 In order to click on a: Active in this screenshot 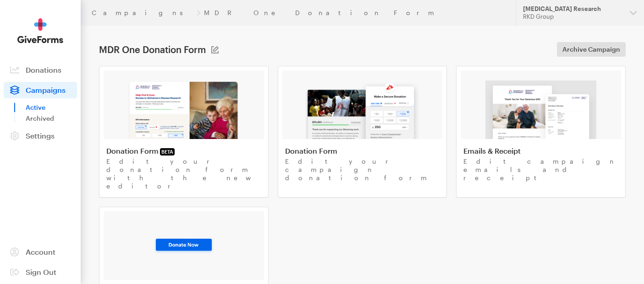, I will do `click(51, 107)`.